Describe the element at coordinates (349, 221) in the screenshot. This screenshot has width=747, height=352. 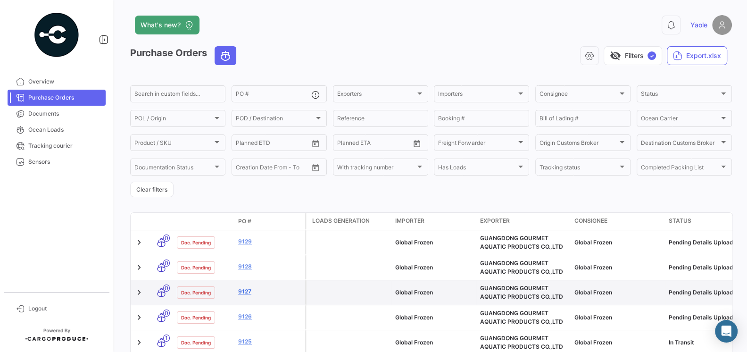
I see `datatable-header-cell: Loads generation` at that location.